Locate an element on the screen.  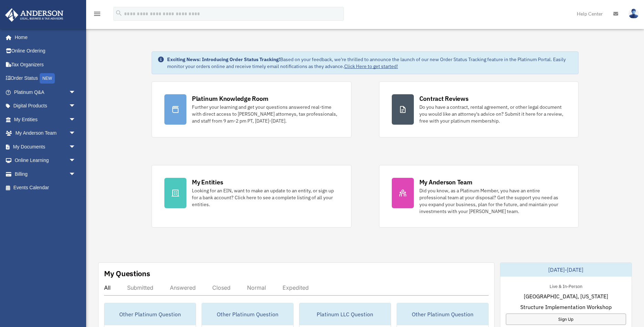
div: Did you know, as a Platinum Member, you have an entire professional team at your disposal? Get th... is located at coordinates (493, 201).